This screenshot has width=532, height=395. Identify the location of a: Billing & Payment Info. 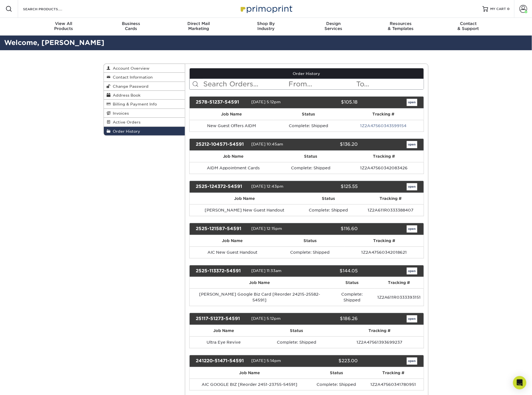
(144, 104).